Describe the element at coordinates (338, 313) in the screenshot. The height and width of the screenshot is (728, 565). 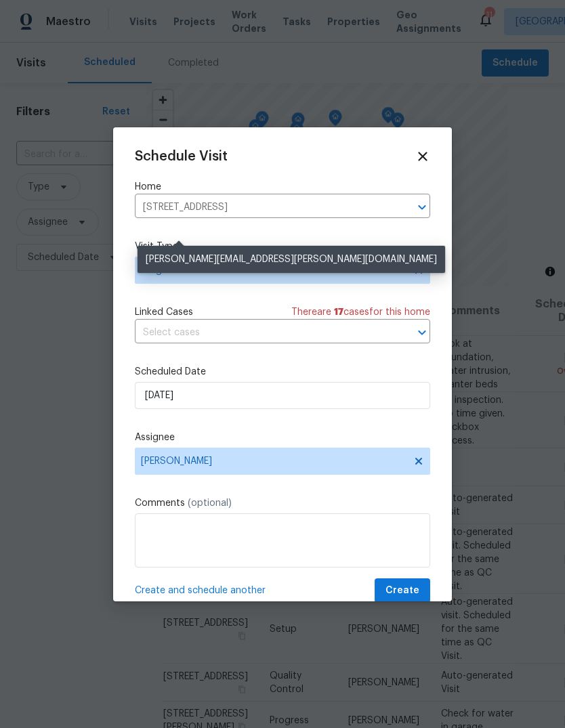
I see `span: 17` at that location.